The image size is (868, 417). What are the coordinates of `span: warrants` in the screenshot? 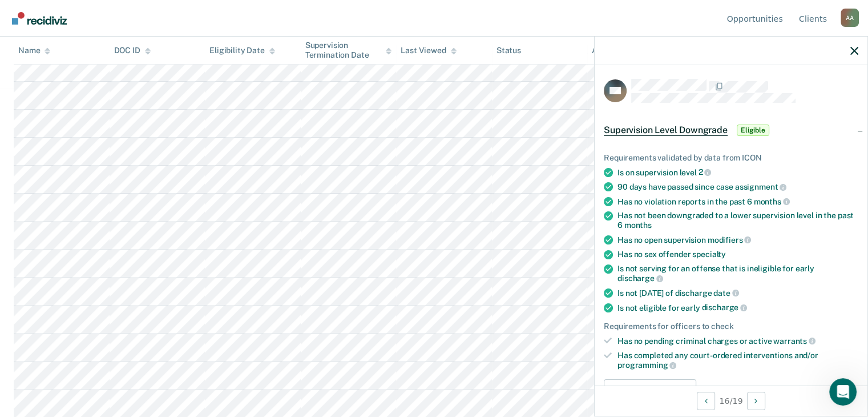 It's located at (794, 340).